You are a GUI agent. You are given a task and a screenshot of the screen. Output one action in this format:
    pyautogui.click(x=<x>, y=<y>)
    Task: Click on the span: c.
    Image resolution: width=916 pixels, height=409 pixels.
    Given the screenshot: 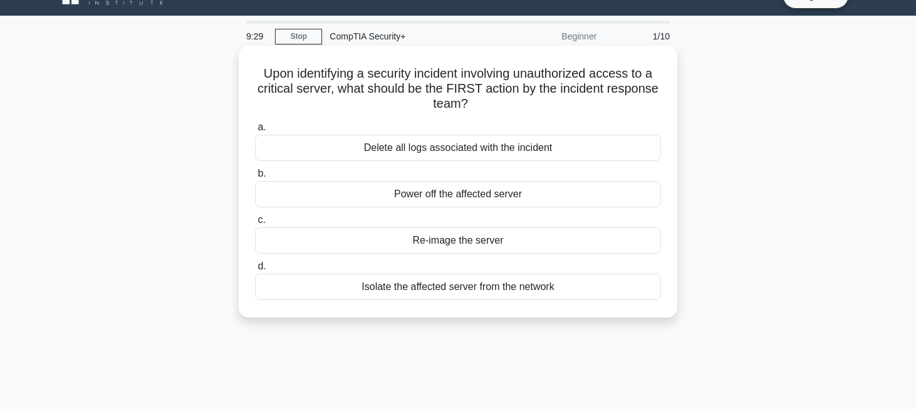 What is the action you would take?
    pyautogui.click(x=261, y=219)
    